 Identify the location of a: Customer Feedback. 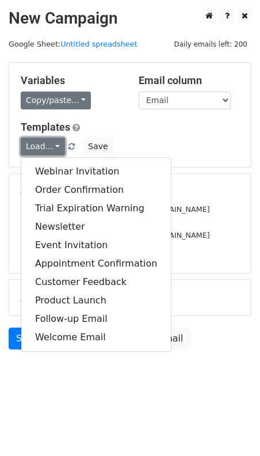
(96, 282).